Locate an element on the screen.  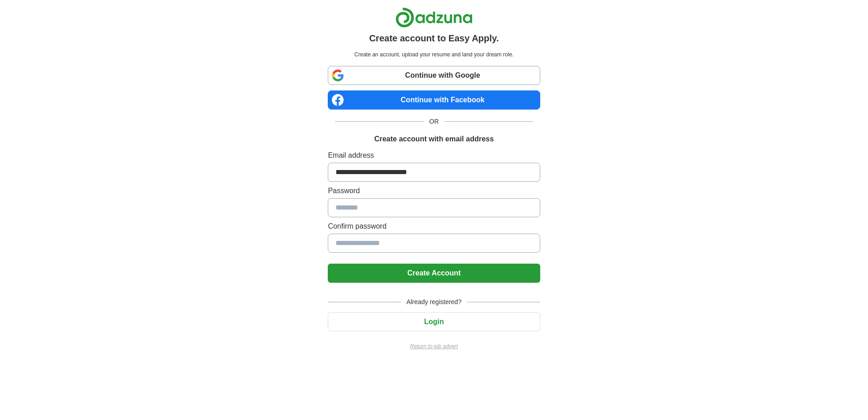
h1: Create account to Easy Apply. is located at coordinates (434, 38).